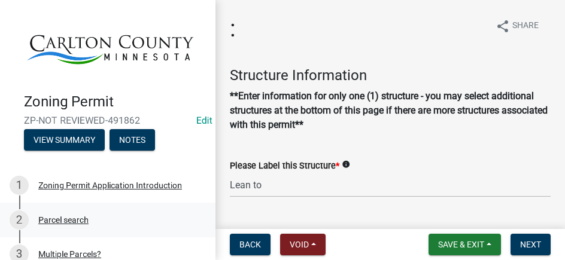  Describe the element at coordinates (346, 165) in the screenshot. I see `i: info` at that location.